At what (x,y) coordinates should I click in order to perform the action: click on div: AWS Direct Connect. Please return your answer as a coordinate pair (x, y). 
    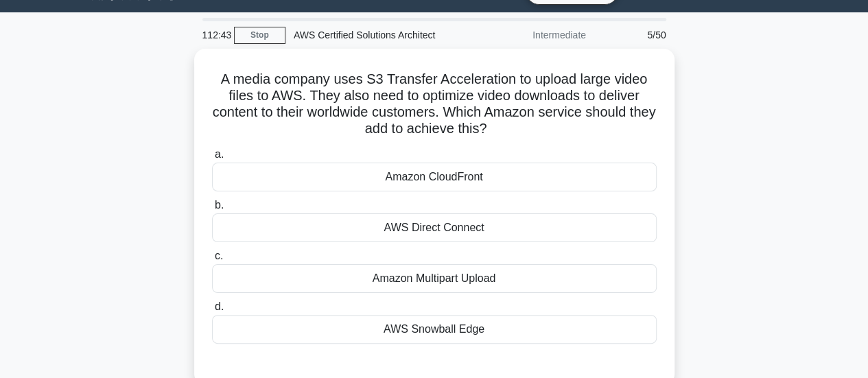
    Looking at the image, I should click on (435, 228).